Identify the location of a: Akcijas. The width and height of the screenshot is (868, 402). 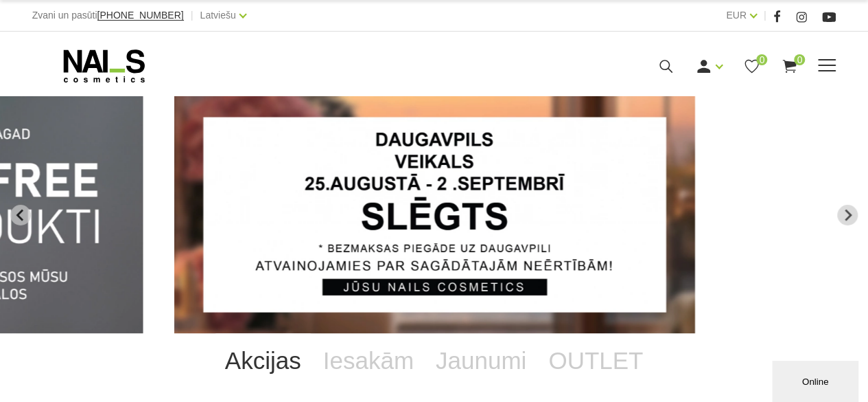
(263, 361).